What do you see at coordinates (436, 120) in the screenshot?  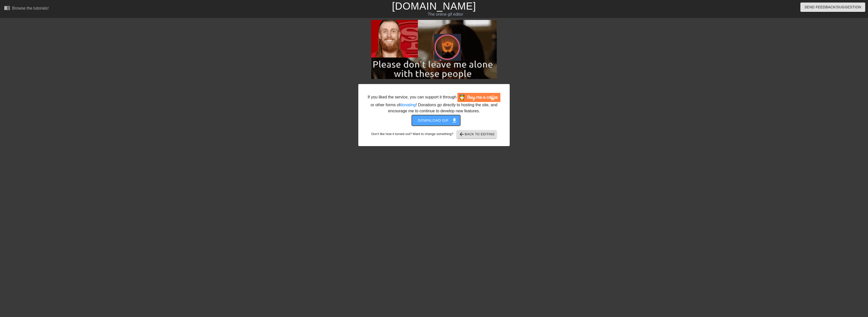 I see `span: Download gif` at bounding box center [436, 120].